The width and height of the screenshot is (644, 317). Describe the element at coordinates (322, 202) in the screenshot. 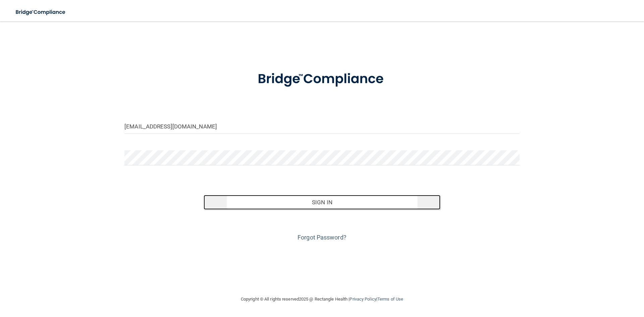

I see `button: Sign In` at that location.